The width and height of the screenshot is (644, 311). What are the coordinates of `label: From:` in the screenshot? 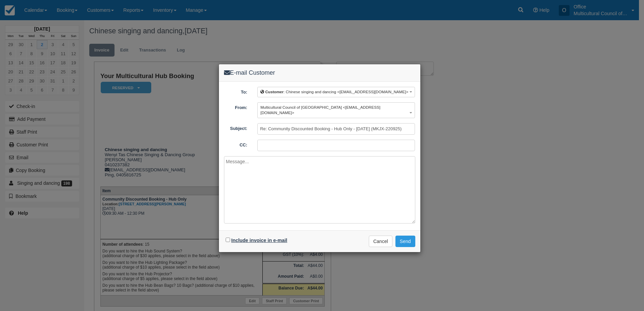 It's located at (236, 107).